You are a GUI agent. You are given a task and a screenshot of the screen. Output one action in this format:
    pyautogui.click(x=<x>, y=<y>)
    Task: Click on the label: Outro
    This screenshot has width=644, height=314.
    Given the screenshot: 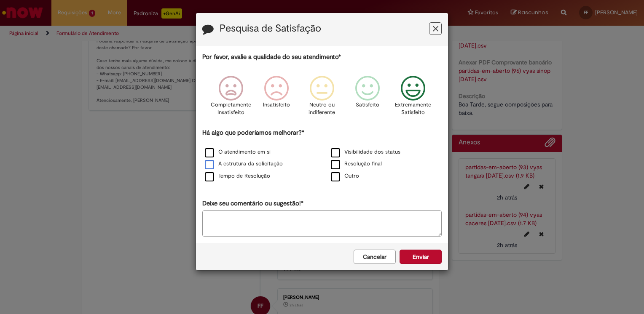 What is the action you would take?
    pyautogui.click(x=345, y=176)
    